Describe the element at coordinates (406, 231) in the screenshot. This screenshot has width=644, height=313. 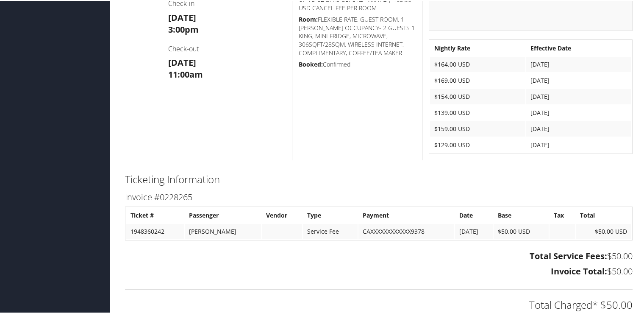
I see `td: CAXXXXXXXXXXXX9378` at that location.